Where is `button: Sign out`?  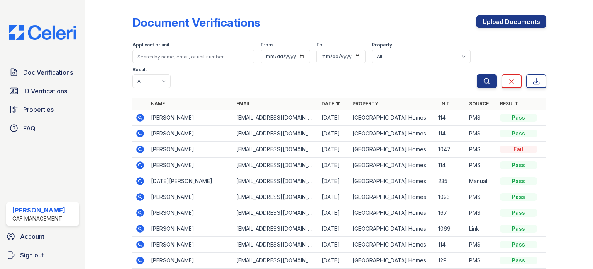
button: Sign out is located at coordinates (43, 255).